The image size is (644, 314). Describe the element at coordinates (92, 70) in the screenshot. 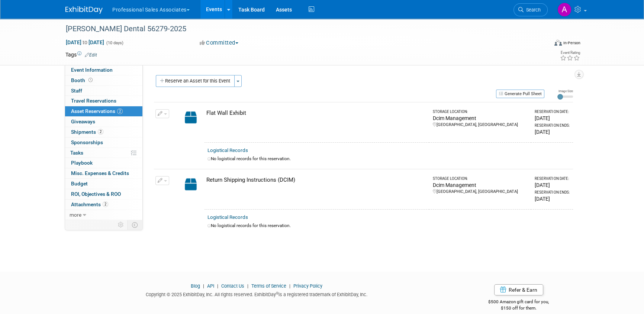

I see `span: Event Information` at that location.